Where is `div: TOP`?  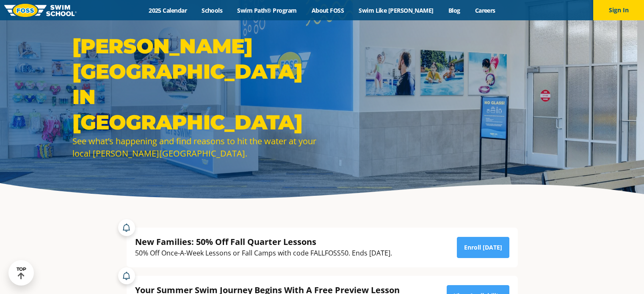
div: TOP is located at coordinates (21, 273).